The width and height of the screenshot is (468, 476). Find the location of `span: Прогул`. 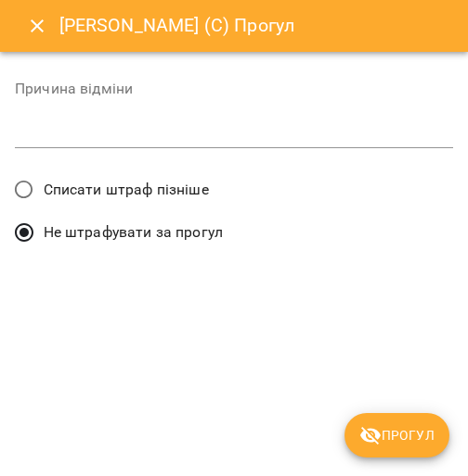

span: Прогул is located at coordinates (396, 436).